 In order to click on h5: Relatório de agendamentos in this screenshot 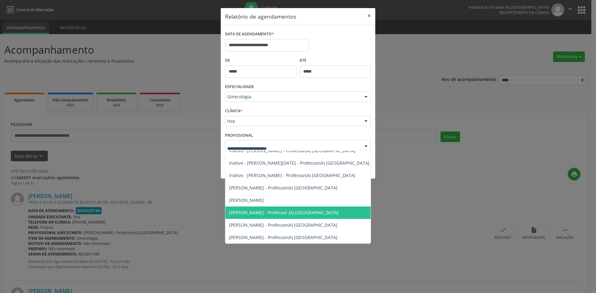, I will do `click(261, 16)`.